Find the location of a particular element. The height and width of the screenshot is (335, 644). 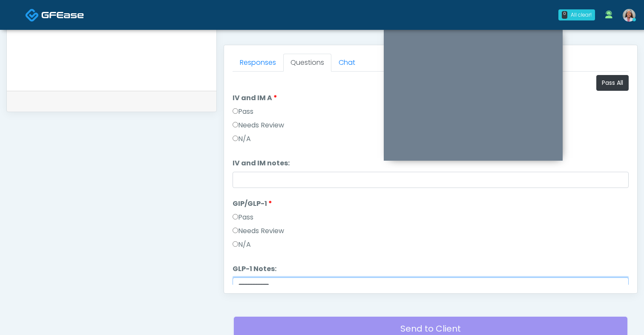

div: 0 is located at coordinates (564, 15).